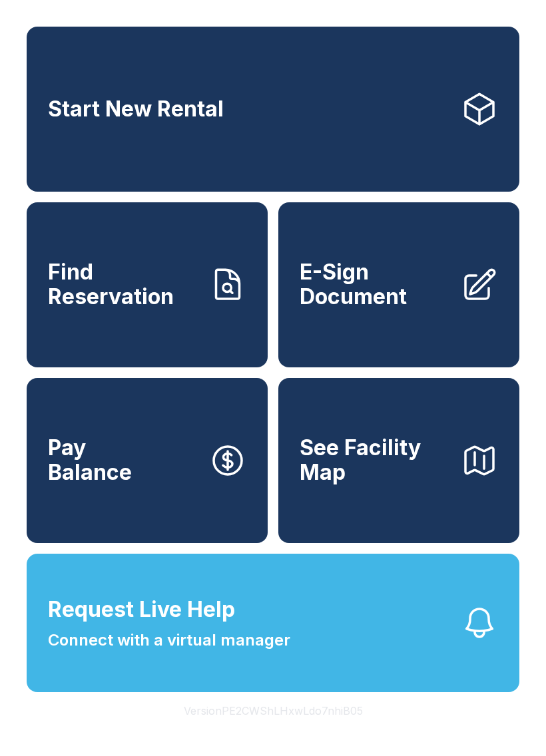 This screenshot has width=546, height=756. What do you see at coordinates (123, 284) in the screenshot?
I see `span: Find Reservation` at bounding box center [123, 284].